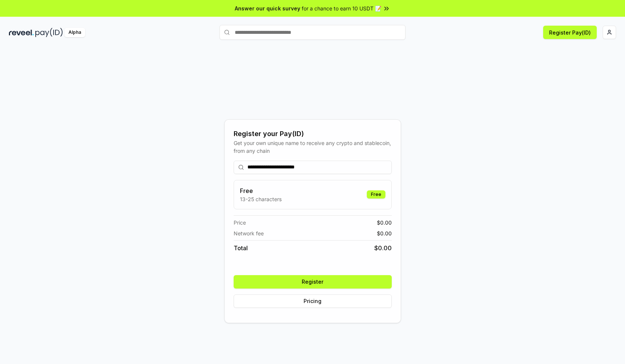 The width and height of the screenshot is (625, 364). What do you see at coordinates (376, 195) in the screenshot?
I see `div: Free` at bounding box center [376, 195].